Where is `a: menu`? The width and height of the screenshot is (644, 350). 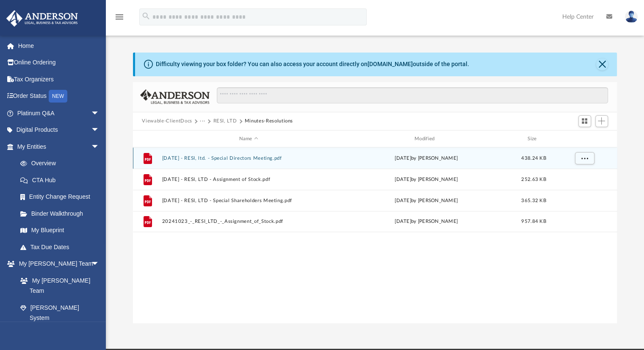 a: menu is located at coordinates (119, 19).